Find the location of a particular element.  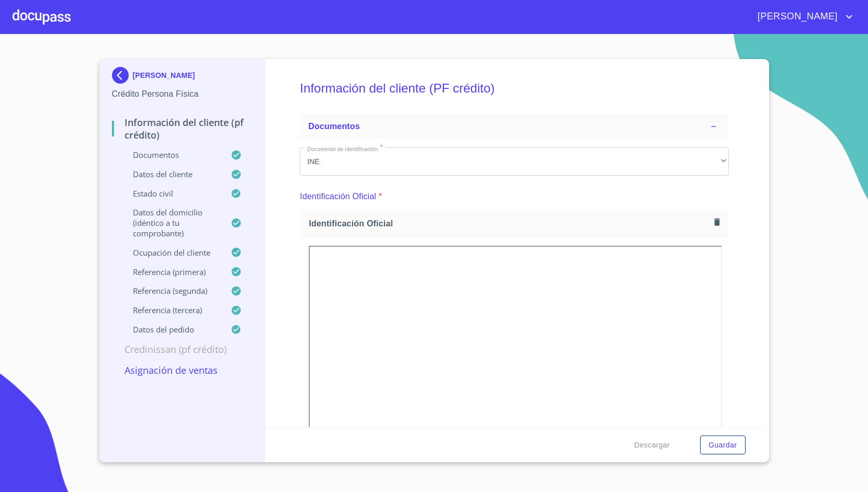

span: Identificación Oficial is located at coordinates (509, 223).